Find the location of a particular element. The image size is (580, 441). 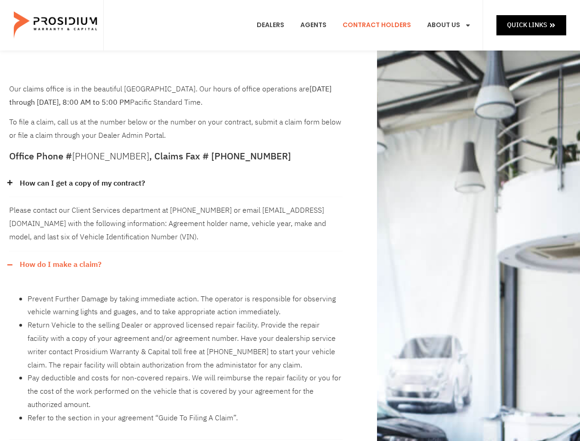

a: Contract Holders is located at coordinates (377, 25).